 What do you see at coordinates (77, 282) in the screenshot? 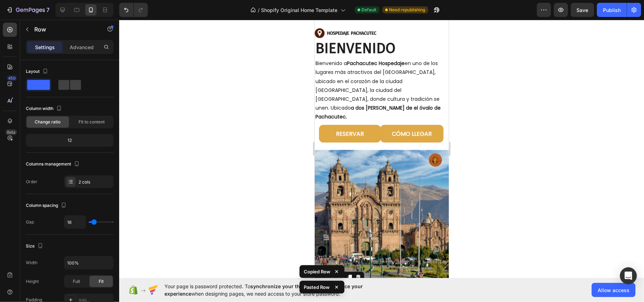
I see `span: Full` at bounding box center [77, 282].